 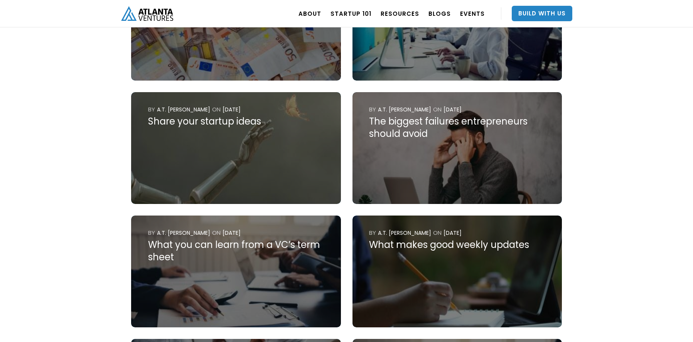 What do you see at coordinates (236, 251) in the screenshot?
I see `div: What you can learn from a VC’s term sheet` at bounding box center [236, 251].